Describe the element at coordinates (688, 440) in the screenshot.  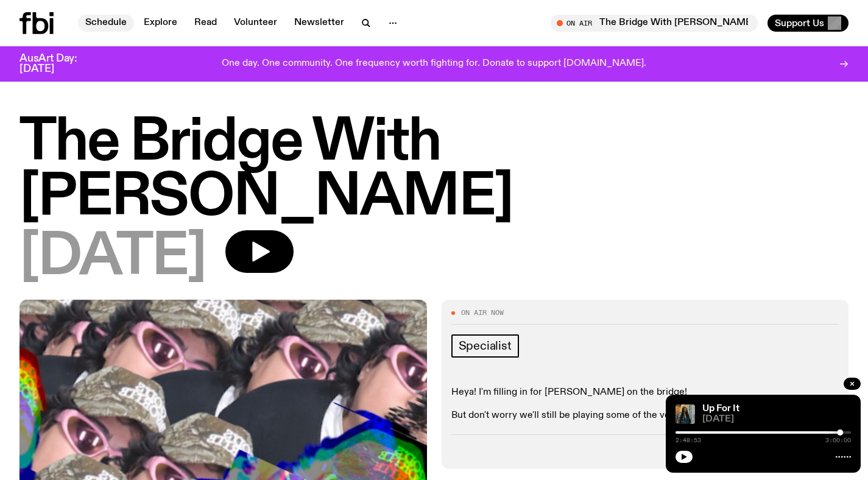
I see `span: 2:48:53` at that location.